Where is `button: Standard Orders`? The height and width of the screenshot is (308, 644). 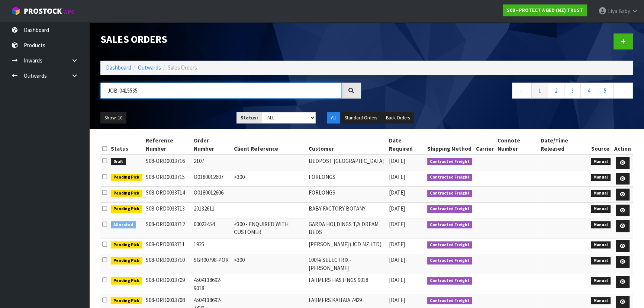 button: Standard Orders is located at coordinates (361, 118).